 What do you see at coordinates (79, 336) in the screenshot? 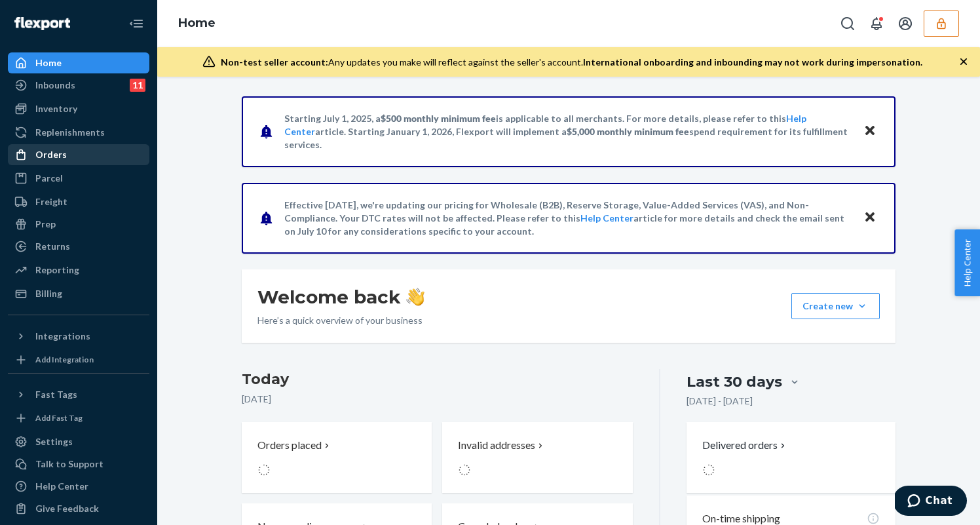
I see `button: Integrations` at bounding box center [79, 336].